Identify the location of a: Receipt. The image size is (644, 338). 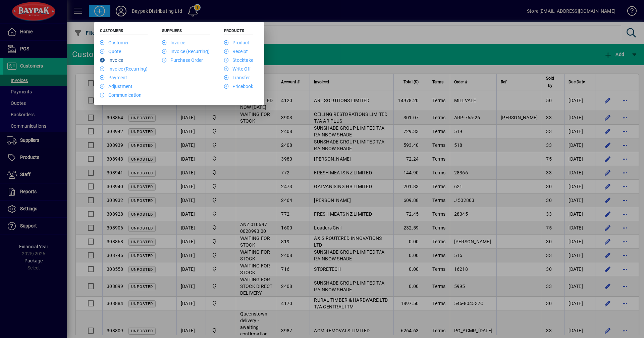
(236, 51).